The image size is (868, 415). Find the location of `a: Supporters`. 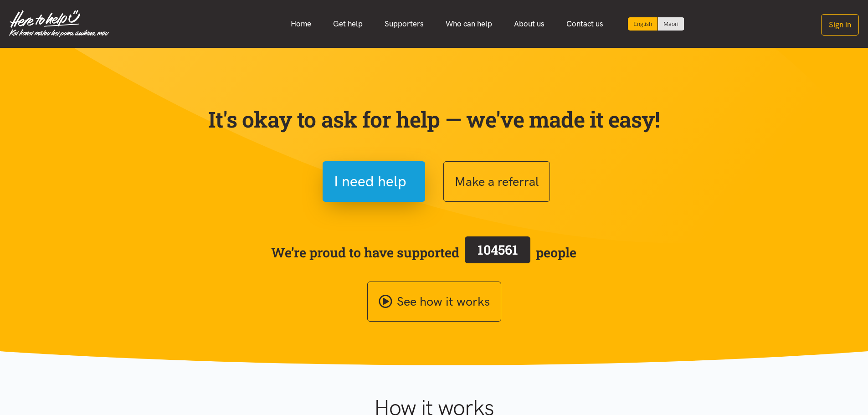

a: Supporters is located at coordinates (404, 24).